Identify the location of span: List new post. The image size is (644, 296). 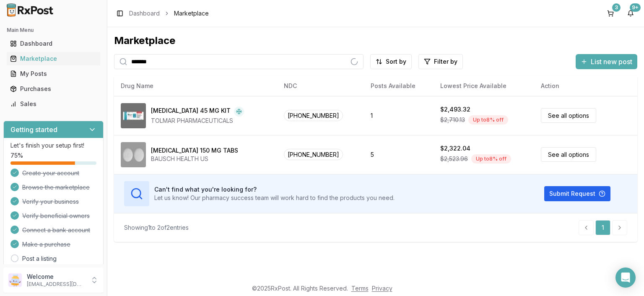
(612, 62).